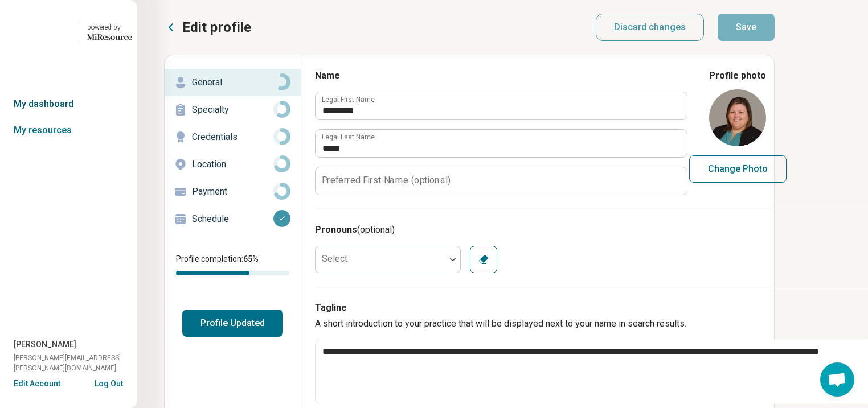 The image size is (868, 408). I want to click on button: Discard changes, so click(650, 27).